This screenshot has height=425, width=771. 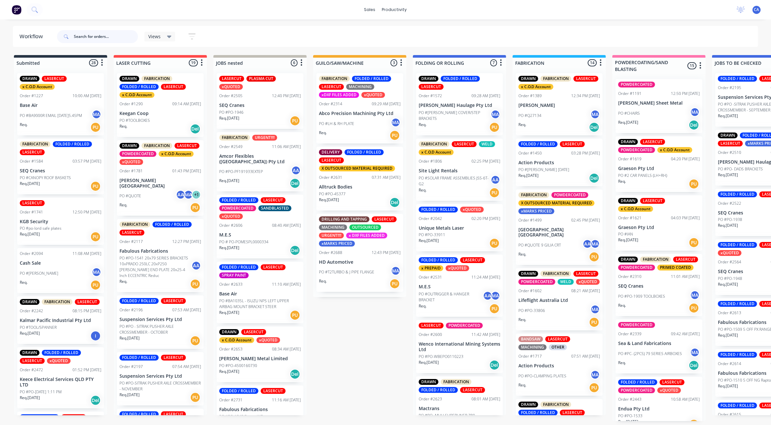 I want to click on div: Order #2522, so click(x=729, y=203).